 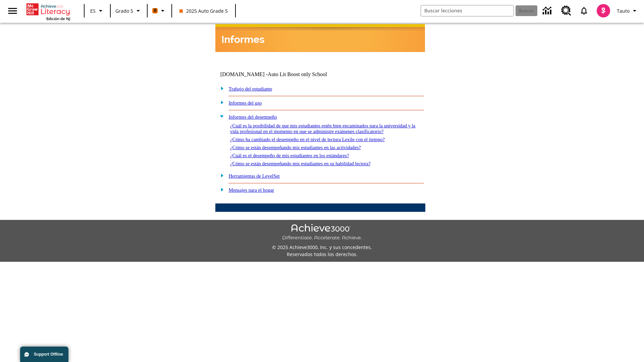 I want to click on a: Informes del desempeño, so click(x=253, y=117).